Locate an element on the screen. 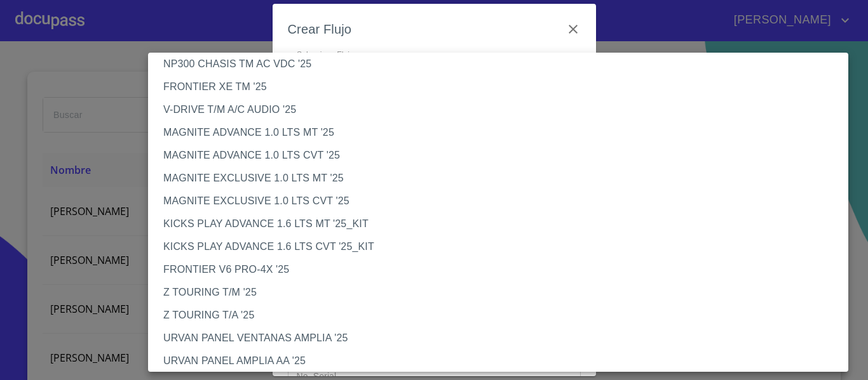 The width and height of the screenshot is (868, 380). li: Z TOURING T/M '25 is located at coordinates (502, 293).